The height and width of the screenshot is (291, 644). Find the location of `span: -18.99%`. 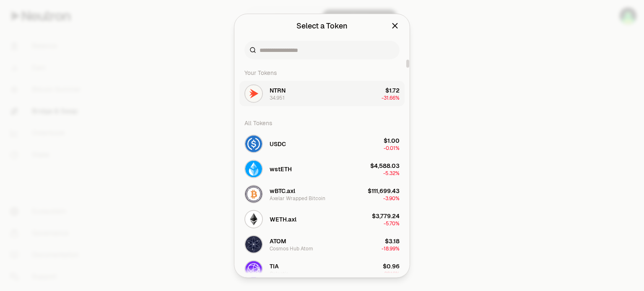

span: -18.99% is located at coordinates (390, 248).